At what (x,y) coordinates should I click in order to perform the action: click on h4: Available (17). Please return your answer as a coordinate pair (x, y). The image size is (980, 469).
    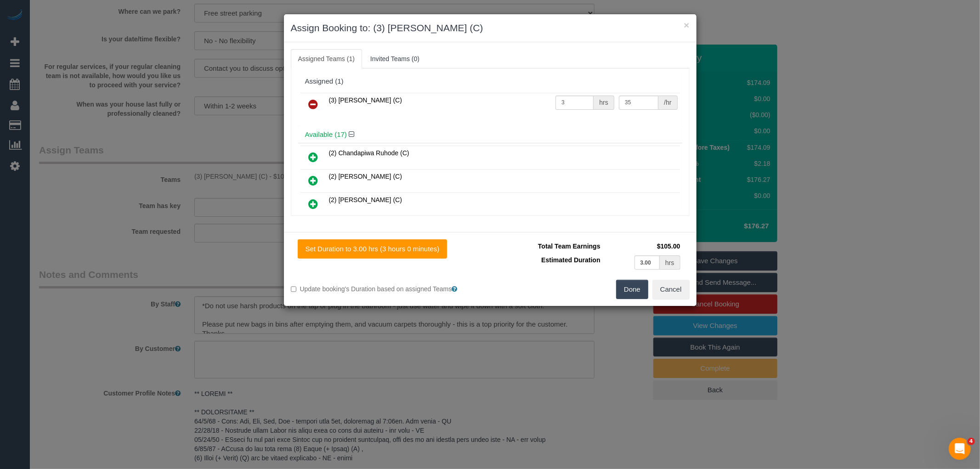
    Looking at the image, I should click on (490, 134).